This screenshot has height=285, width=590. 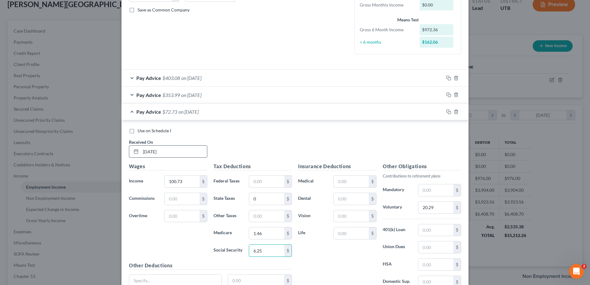 What do you see at coordinates (422, 176) in the screenshot?
I see `p: Contributions to retirement plans` at bounding box center [422, 176].